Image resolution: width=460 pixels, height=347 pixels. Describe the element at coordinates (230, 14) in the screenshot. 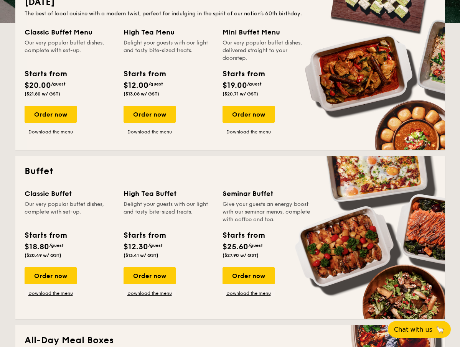

I see `div: The best of local cuisine with a modern twist, perfect for indulging in the spirit of our nation’...` at that location.